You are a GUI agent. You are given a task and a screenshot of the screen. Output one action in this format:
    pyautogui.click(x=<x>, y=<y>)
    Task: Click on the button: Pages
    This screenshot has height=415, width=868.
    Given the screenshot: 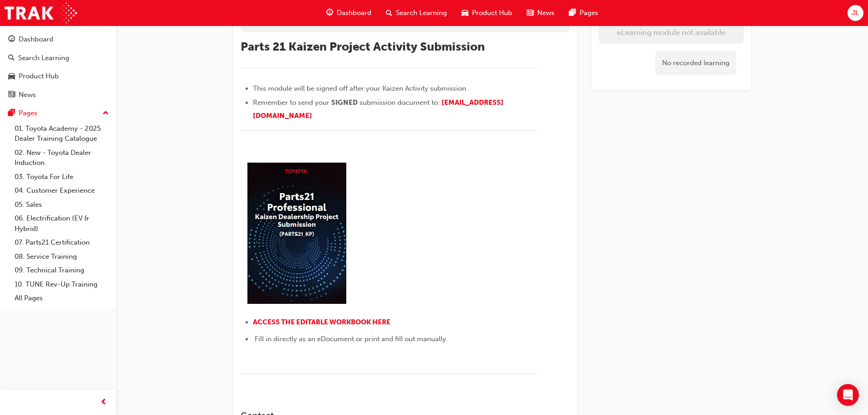 What is the action you would take?
    pyautogui.click(x=57, y=113)
    